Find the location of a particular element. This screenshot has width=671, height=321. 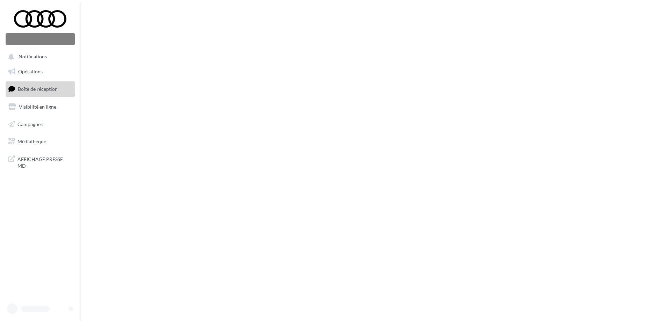

span: Campagnes is located at coordinates (30, 124).